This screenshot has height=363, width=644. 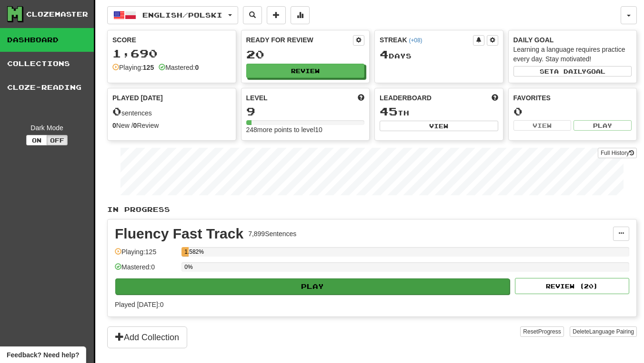 What do you see at coordinates (182, 15) in the screenshot?
I see `span: English / Polski` at bounding box center [182, 15].